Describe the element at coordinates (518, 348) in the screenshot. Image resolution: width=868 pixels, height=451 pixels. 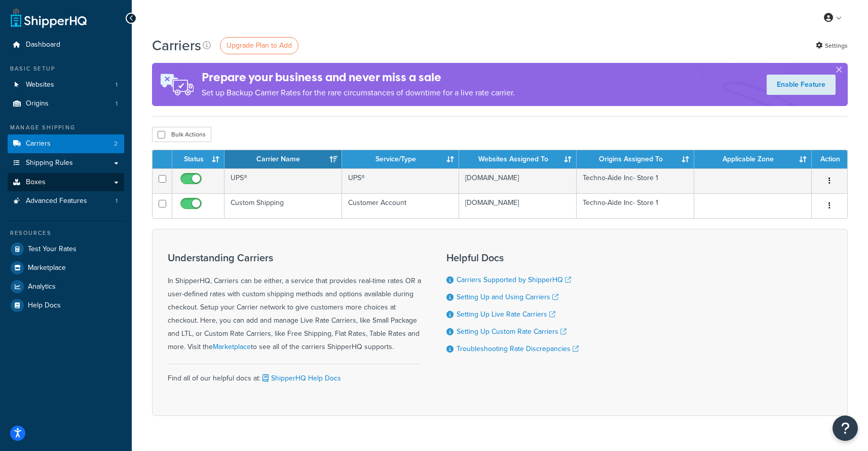
I see `a: Troubleshooting Rate Discrepancies` at that location.